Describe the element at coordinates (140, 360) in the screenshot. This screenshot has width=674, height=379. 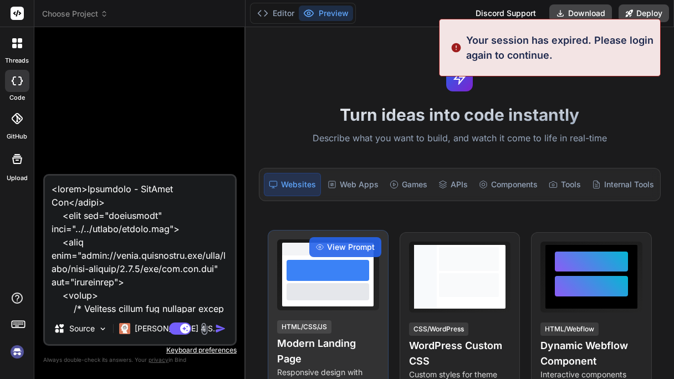
I see `p: Always double-check its answers. Your in Bind` at that location.